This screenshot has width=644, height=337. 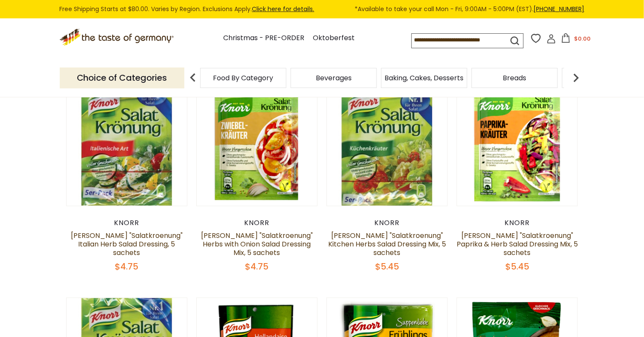 What do you see at coordinates (470, 9) in the screenshot?
I see `span: *Available to take your call Mon - Fri, 9:00AM - 5:00PM (EST).` at bounding box center [470, 9].